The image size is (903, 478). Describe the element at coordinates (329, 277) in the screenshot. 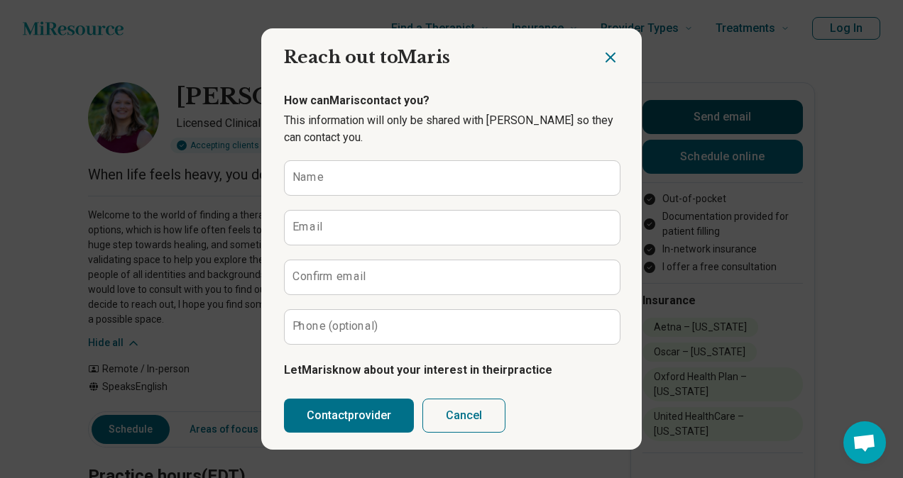

I see `label: Confirm email` at that location.